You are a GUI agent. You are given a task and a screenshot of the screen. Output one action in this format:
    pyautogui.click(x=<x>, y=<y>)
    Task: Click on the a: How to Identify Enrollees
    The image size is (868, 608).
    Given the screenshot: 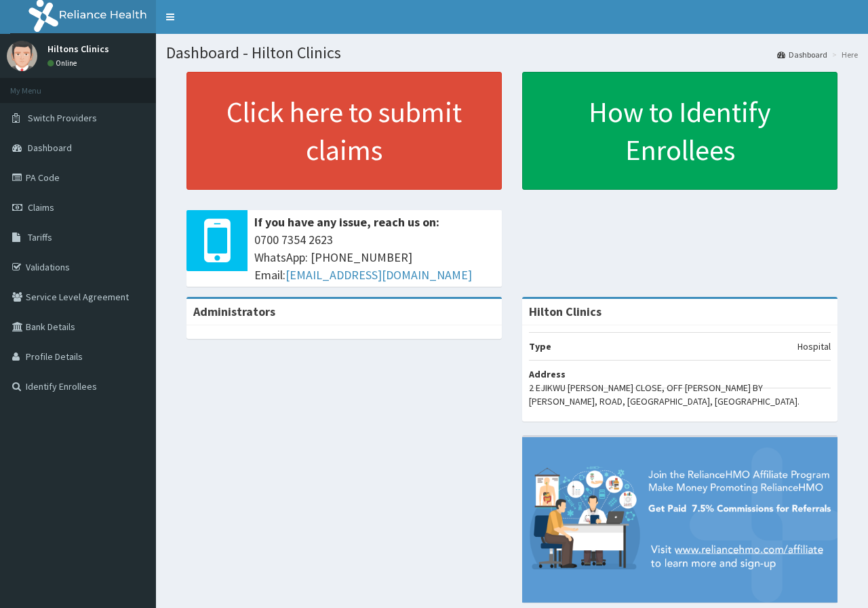 What is the action you would take?
    pyautogui.click(x=679, y=131)
    